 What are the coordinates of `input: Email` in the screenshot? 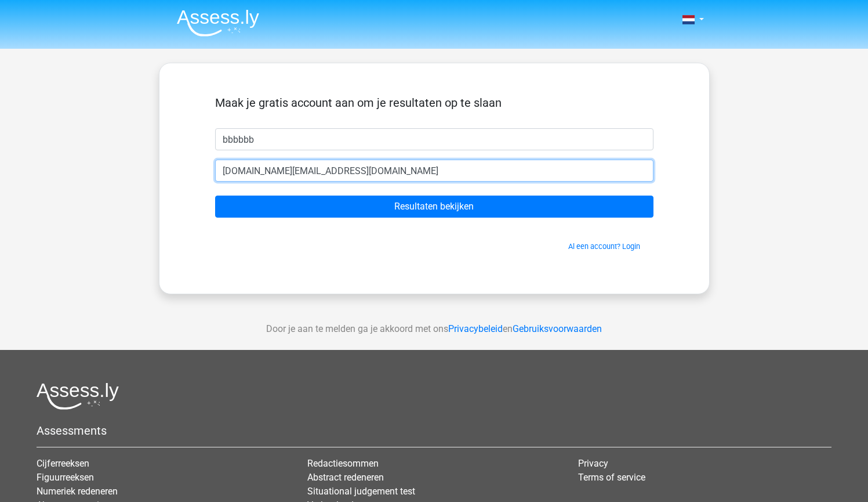 It's located at (434, 171).